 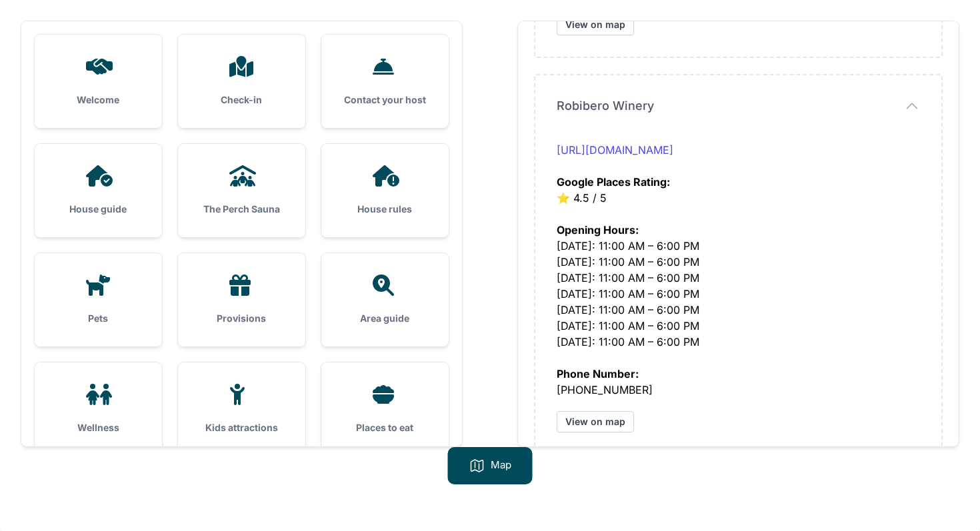 I want to click on a: Welcome, so click(x=98, y=81).